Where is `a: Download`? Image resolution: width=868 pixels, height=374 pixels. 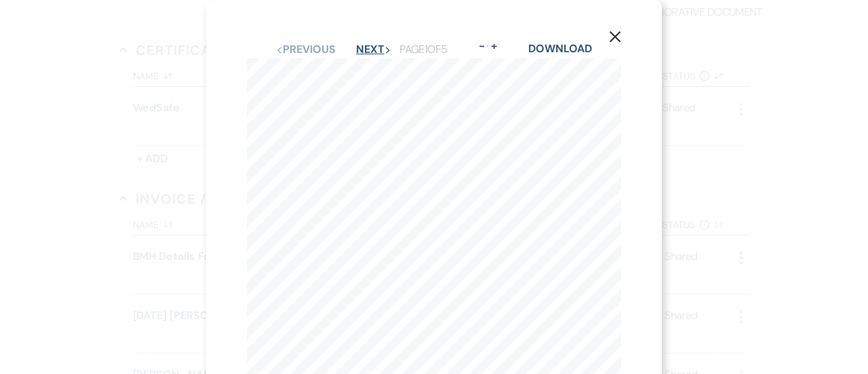
a: Download is located at coordinates (560, 48).